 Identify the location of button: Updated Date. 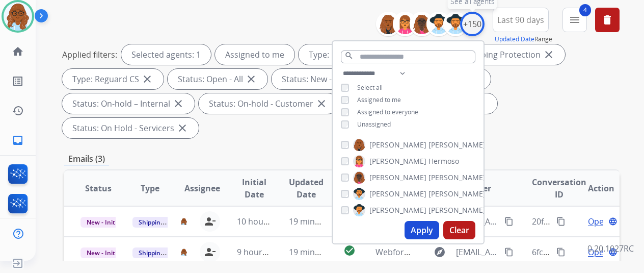
(514, 39).